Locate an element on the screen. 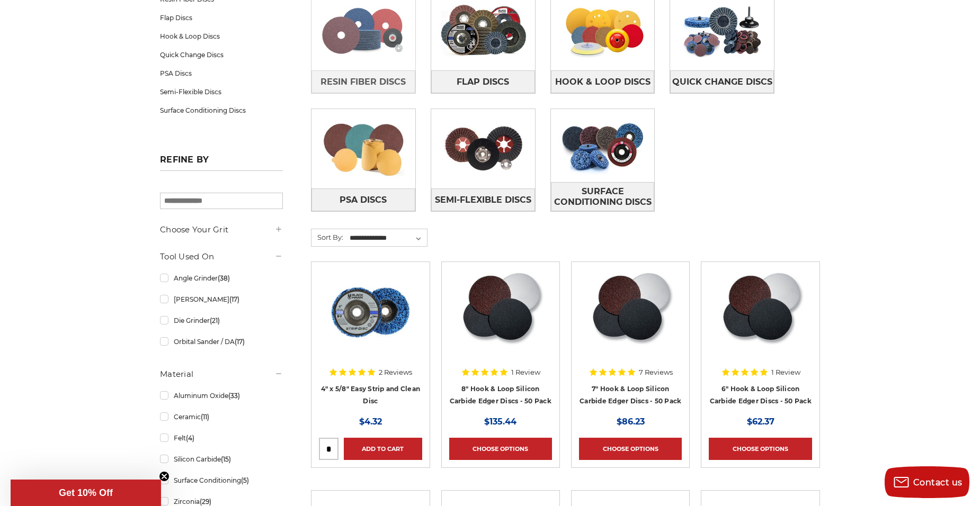 The width and height of the screenshot is (980, 506). img: 4" x 5/8" easy strip and clean discs is located at coordinates (371, 312).